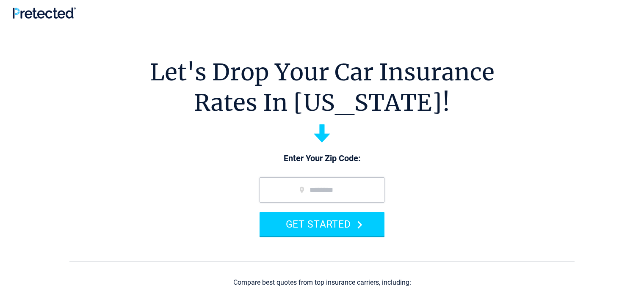 The height and width of the screenshot is (294, 644). Describe the element at coordinates (322, 282) in the screenshot. I see `div: Compare best quotes from top insurance carriers, including:` at that location.